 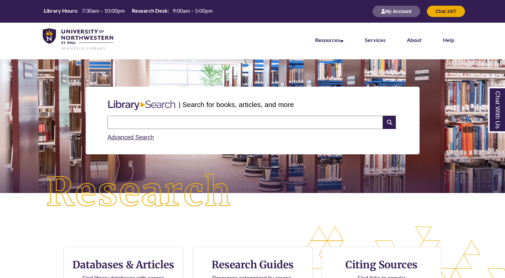 What do you see at coordinates (131, 138) in the screenshot?
I see `a: Advanced Search` at bounding box center [131, 138].